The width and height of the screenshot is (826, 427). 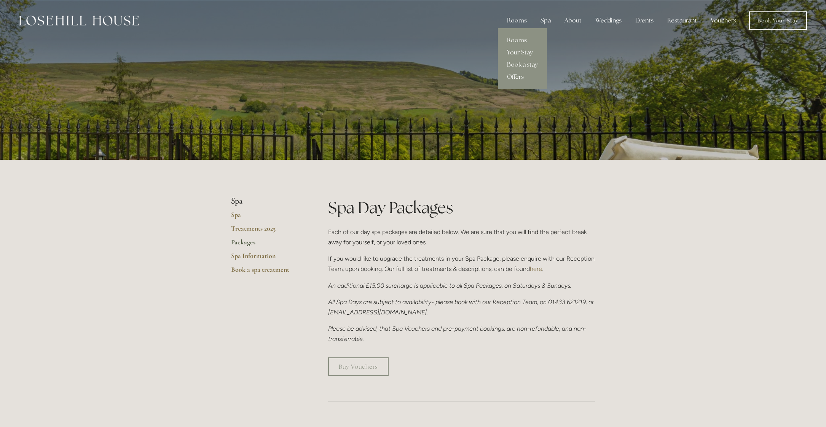 What do you see at coordinates (461, 237) in the screenshot?
I see `p: Each of our day spa packages are detailed below. We are sure that you will find the perfect break...` at bounding box center [461, 237].